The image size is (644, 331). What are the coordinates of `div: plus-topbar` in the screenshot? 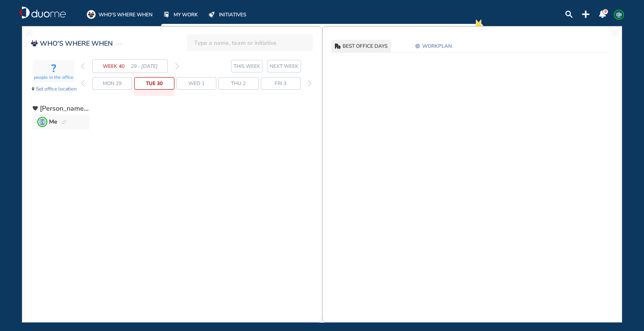 It's located at (586, 14).